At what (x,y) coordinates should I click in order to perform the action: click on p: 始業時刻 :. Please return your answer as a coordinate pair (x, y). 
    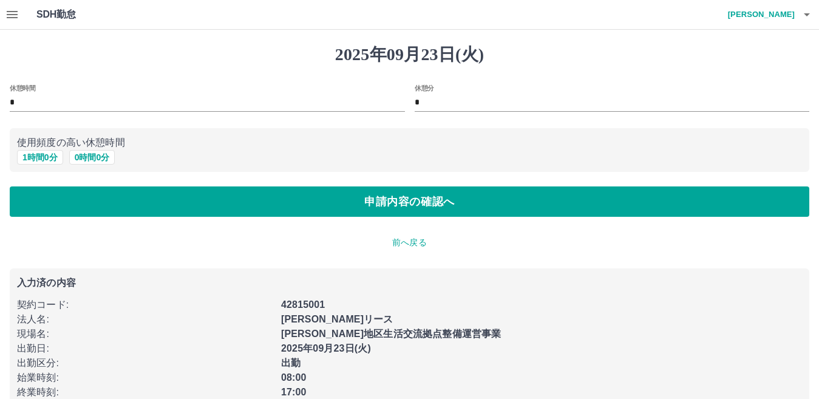
    Looking at the image, I should click on (145, 378).